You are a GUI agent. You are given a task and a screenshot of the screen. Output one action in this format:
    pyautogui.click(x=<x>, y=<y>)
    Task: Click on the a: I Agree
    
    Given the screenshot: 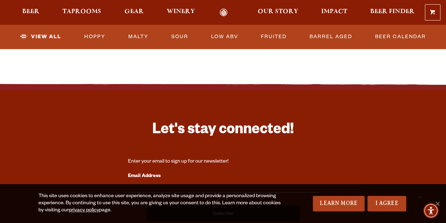 What is the action you would take?
    pyautogui.click(x=387, y=203)
    